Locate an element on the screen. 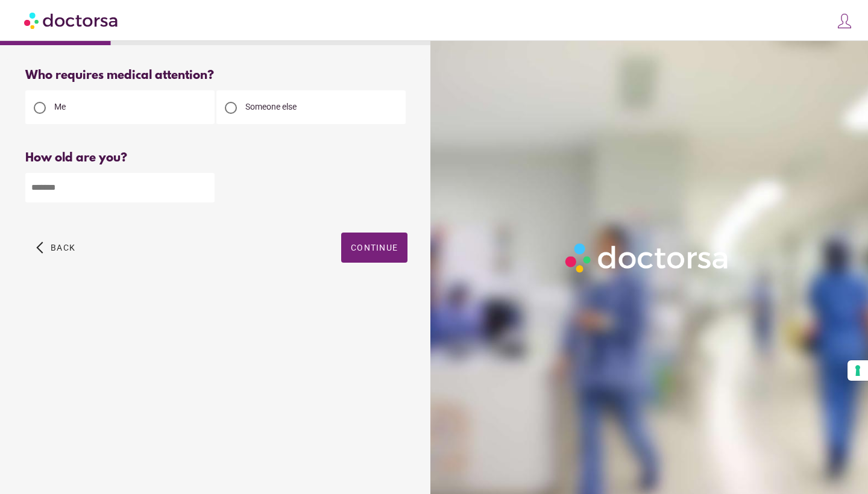 Image resolution: width=868 pixels, height=494 pixels. span: Someone else is located at coordinates (271, 107).